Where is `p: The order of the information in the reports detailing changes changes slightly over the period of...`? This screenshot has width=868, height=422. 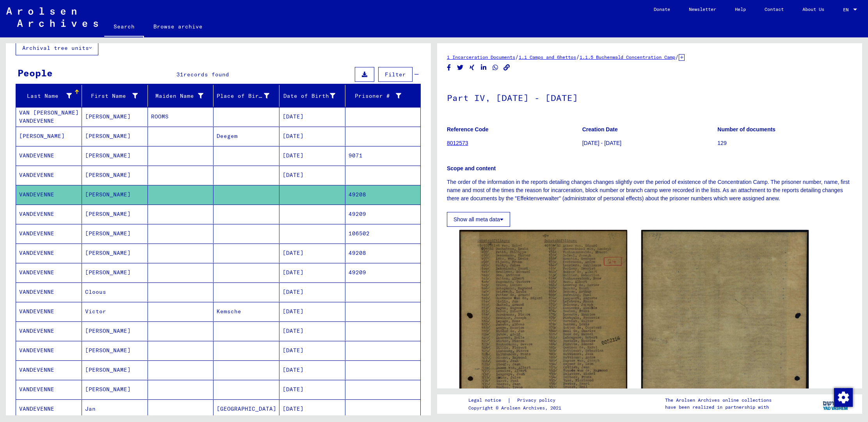
p: The order of the information in the reports detailing changes changes slightly over the period of... is located at coordinates (649, 190).